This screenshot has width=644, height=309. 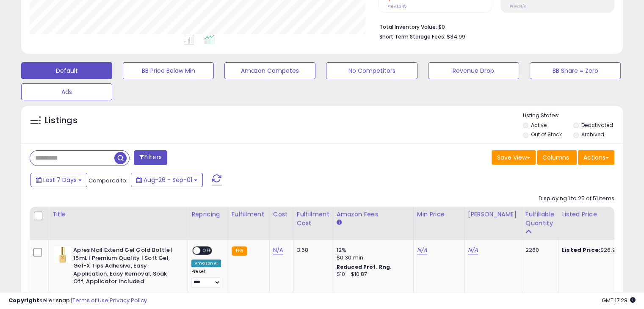 What do you see at coordinates (270, 71) in the screenshot?
I see `button: Amazon Competes` at bounding box center [270, 71].